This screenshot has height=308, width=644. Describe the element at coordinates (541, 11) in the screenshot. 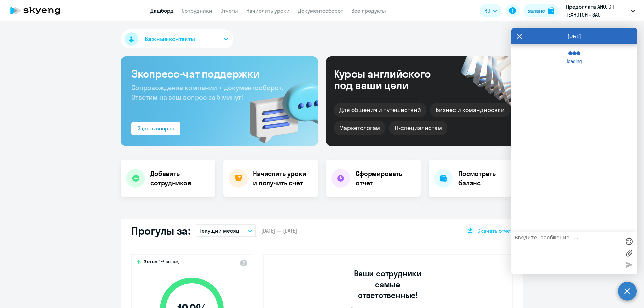

I see `a: Балансbalance` at that location.